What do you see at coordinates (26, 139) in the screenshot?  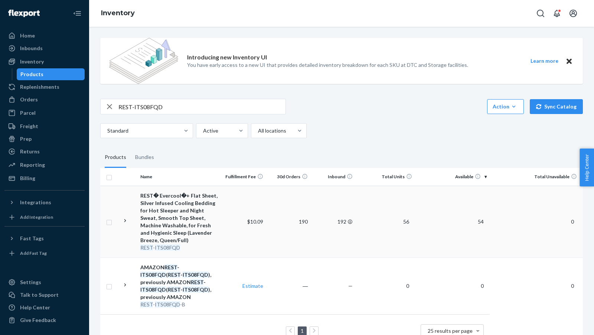 I see `div: Prep` at bounding box center [26, 139].